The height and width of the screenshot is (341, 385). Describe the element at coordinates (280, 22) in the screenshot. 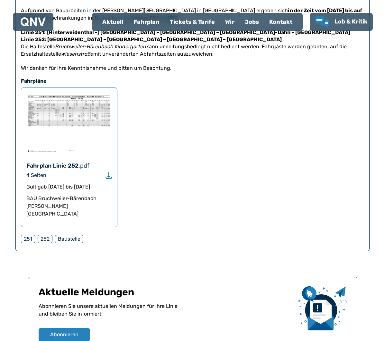

I see `div: Kontakt` at that location.